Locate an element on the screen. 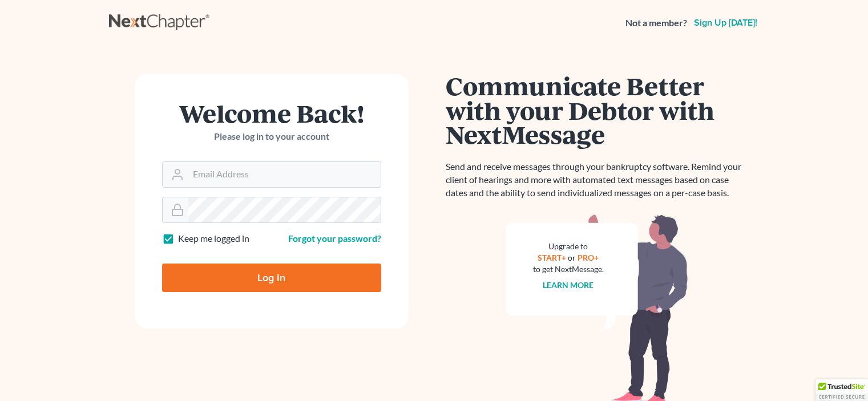  a: Forgot your password? is located at coordinates (335, 238).